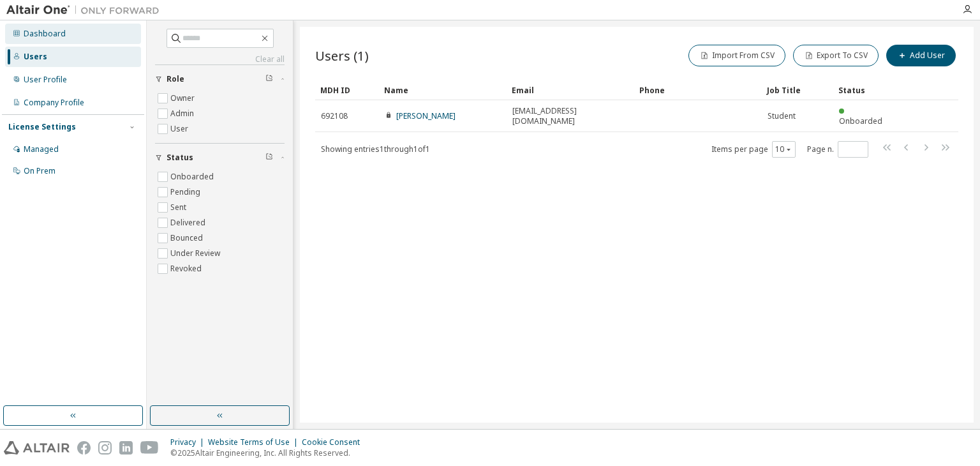 Image resolution: width=980 pixels, height=466 pixels. What do you see at coordinates (335, 116) in the screenshot?
I see `span: 692108` at bounding box center [335, 116].